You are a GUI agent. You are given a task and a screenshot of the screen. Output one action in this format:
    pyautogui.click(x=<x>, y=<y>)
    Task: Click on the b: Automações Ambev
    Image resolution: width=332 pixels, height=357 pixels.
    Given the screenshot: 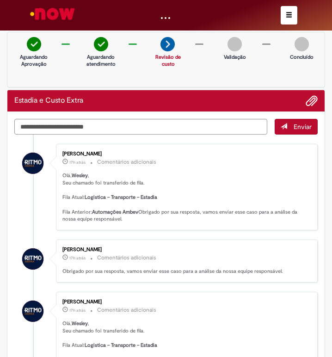 What is the action you would take?
    pyautogui.click(x=115, y=212)
    